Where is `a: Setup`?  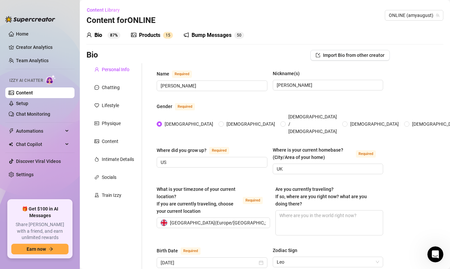 a: Setup is located at coordinates (22, 104).